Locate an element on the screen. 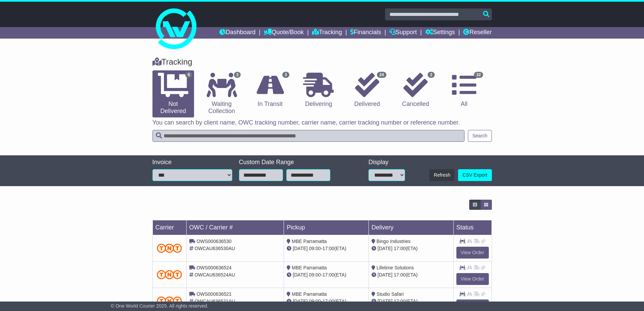  a: 24 Delivered is located at coordinates (367, 90).